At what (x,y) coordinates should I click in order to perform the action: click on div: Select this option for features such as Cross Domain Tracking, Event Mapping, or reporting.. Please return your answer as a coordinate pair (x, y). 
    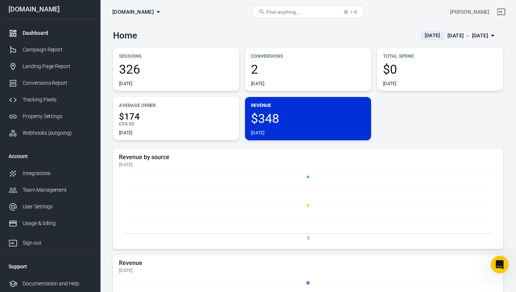
    Looking at the image, I should click on (64, 138).